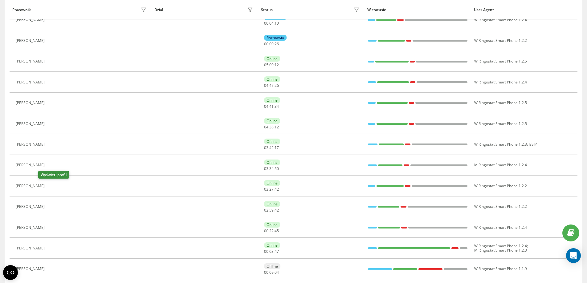 The width and height of the screenshot is (587, 283). I want to click on span: M Ringostat Smart Phone 1.2.4, so click(500, 165).